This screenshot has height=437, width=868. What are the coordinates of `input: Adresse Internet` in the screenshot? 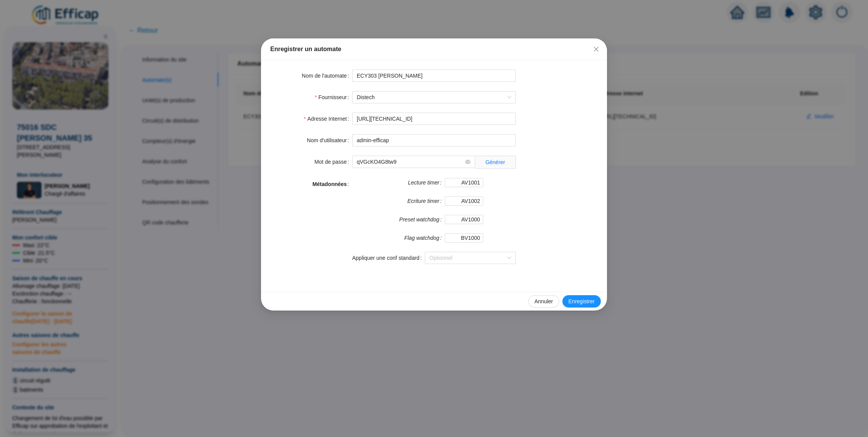 It's located at (434, 119).